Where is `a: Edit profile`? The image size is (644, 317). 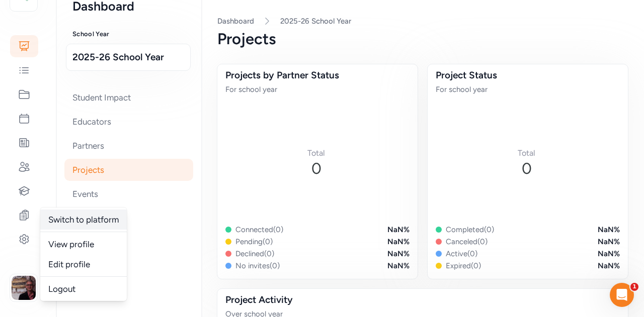 a: Edit profile is located at coordinates (84, 264).